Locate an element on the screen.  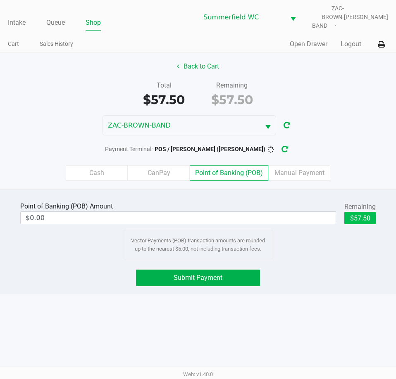
button: Submit Payment is located at coordinates (197, 278).